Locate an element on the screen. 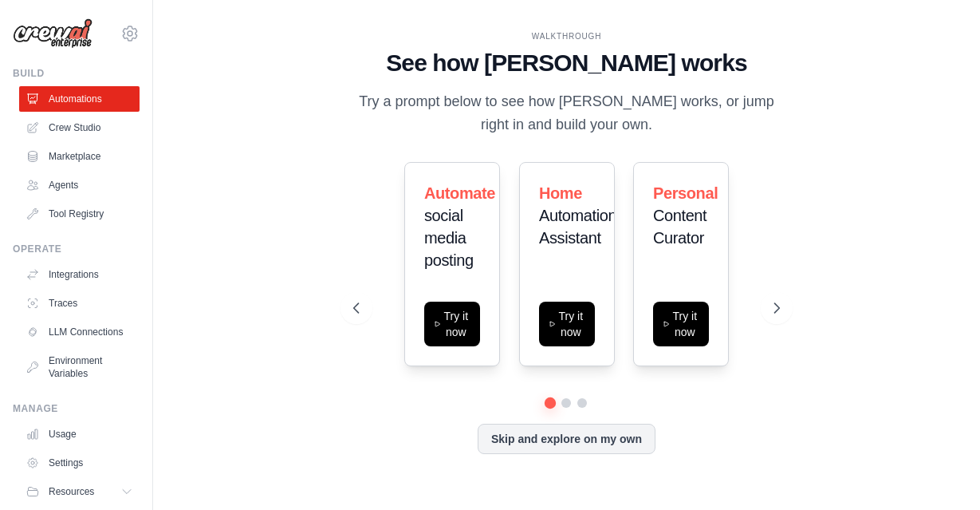 The image size is (980, 510). span: Home is located at coordinates (561, 193).